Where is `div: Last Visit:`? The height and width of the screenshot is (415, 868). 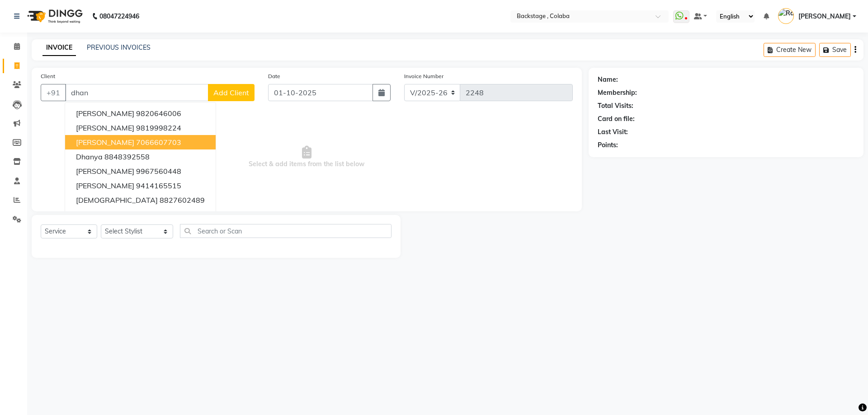 div: Last Visit: is located at coordinates (612, 132).